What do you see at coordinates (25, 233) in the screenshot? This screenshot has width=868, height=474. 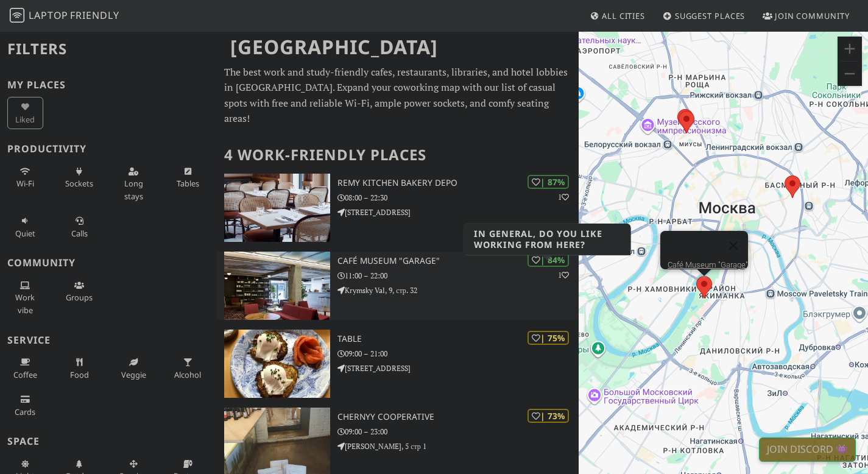 I see `span: Quiet` at bounding box center [25, 233].